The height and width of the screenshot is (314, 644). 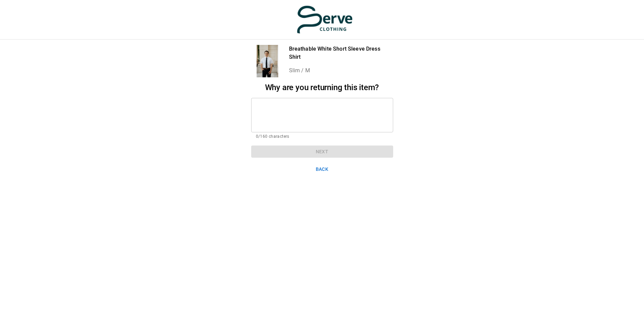 I want to click on button: Back, so click(x=322, y=169).